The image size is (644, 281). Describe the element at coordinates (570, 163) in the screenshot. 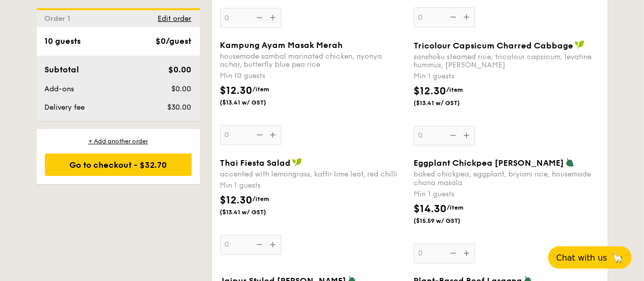

I see `img: icon-vegetarian.fe4039eb.svg` at that location.